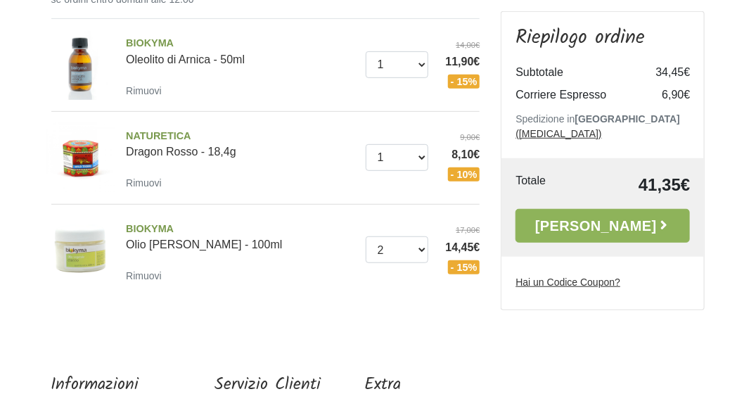 Image resolution: width=756 pixels, height=394 pixels. I want to click on td: 41,35€, so click(635, 185).